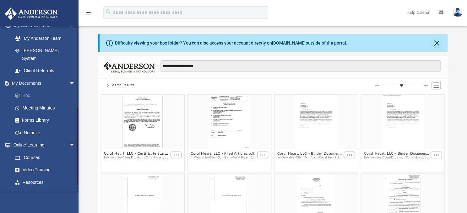 The image size is (467, 213). Describe the element at coordinates (89, 14) in the screenshot. I see `a: menu` at that location.